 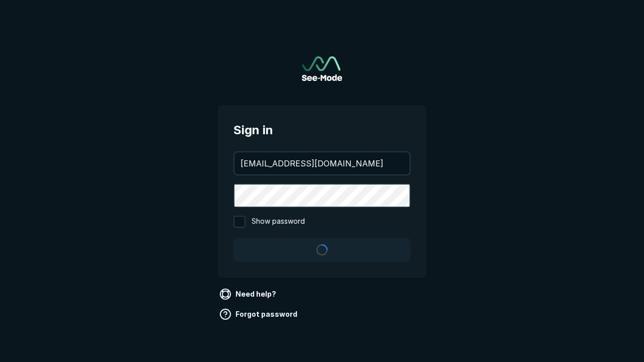 I want to click on span: Sign in, so click(x=322, y=130).